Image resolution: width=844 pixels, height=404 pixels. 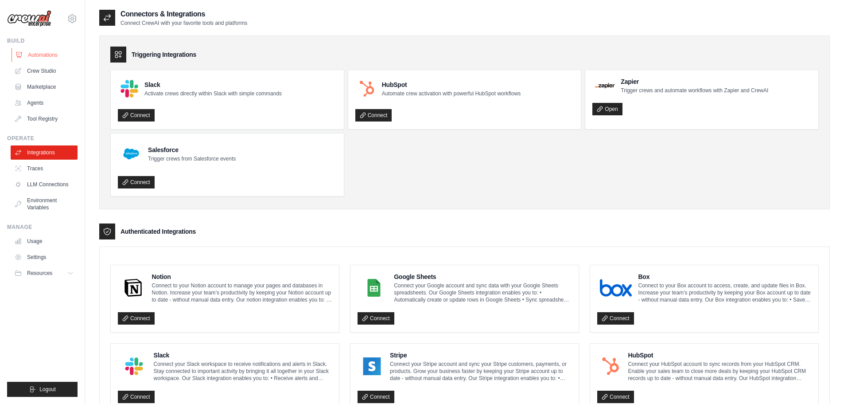 What do you see at coordinates (607, 109) in the screenshot?
I see `a: Open` at bounding box center [607, 109].